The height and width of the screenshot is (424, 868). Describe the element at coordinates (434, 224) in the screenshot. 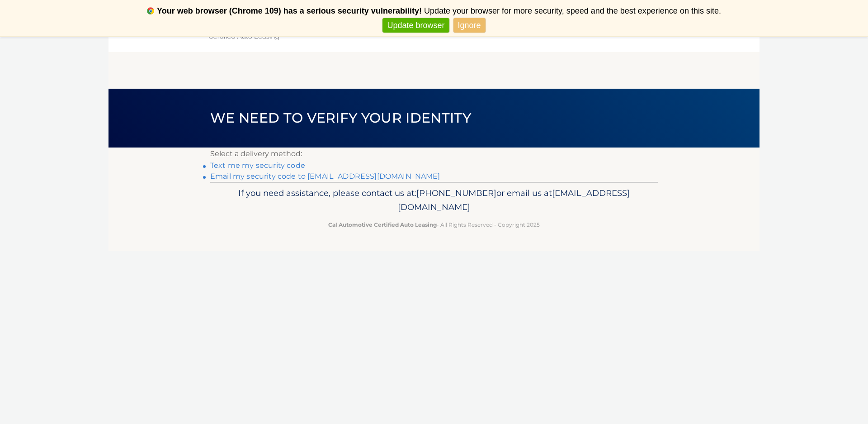

I see `p: - All Rights Reserved - Copyright 2025` at that location.